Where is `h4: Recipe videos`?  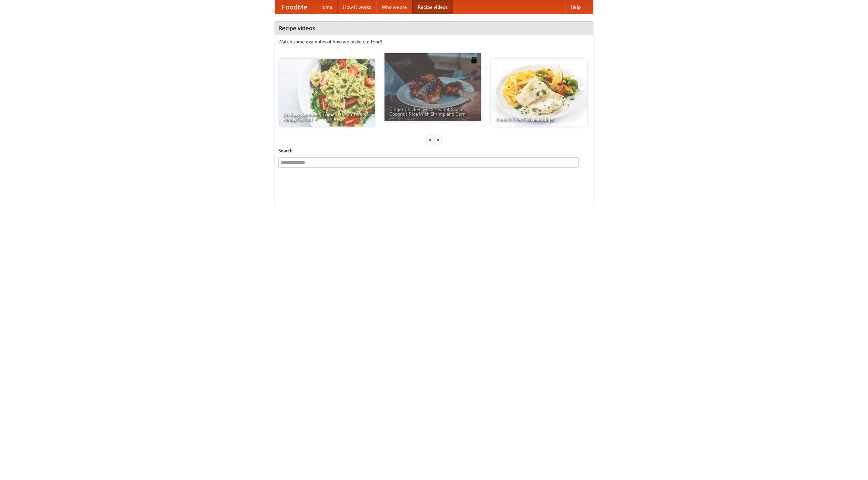
h4: Recipe videos is located at coordinates (434, 28).